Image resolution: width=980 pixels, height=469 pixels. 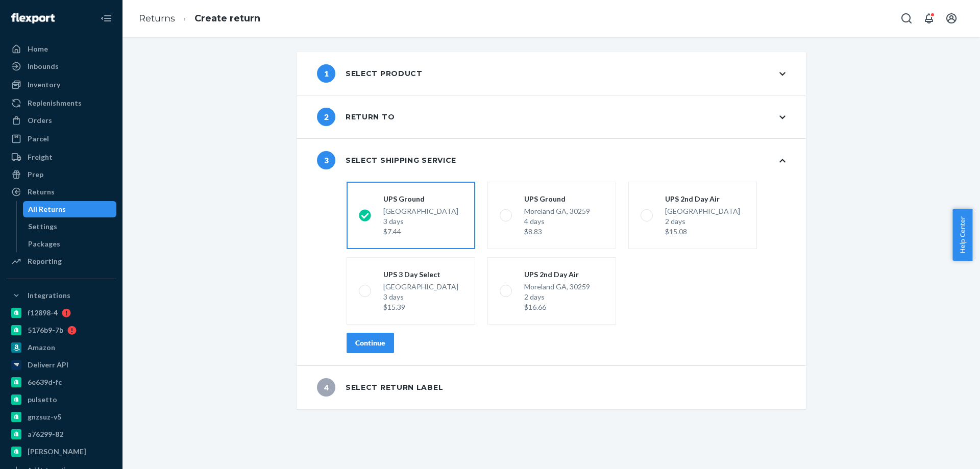 What do you see at coordinates (48, 365) in the screenshot?
I see `div: Deliverr API` at bounding box center [48, 365].